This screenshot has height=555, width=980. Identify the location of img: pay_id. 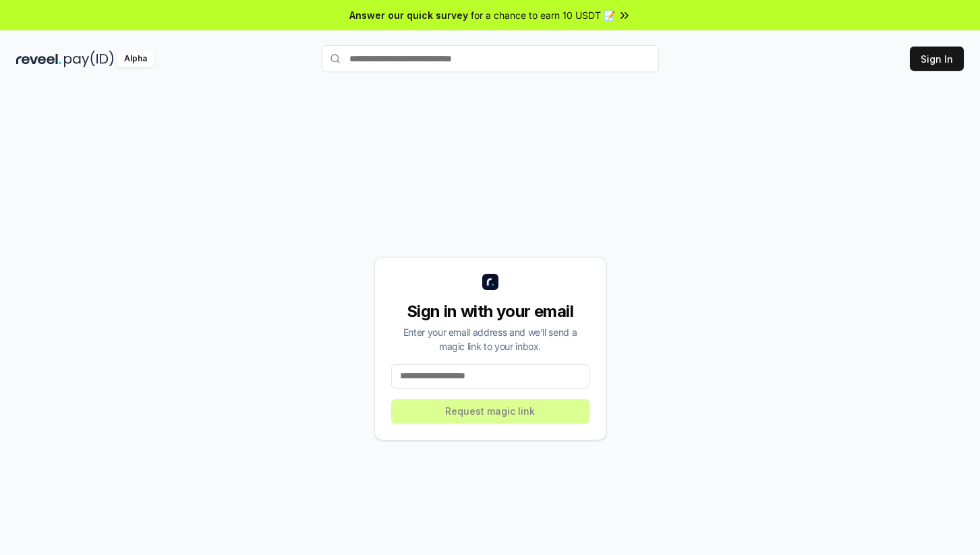
(89, 59).